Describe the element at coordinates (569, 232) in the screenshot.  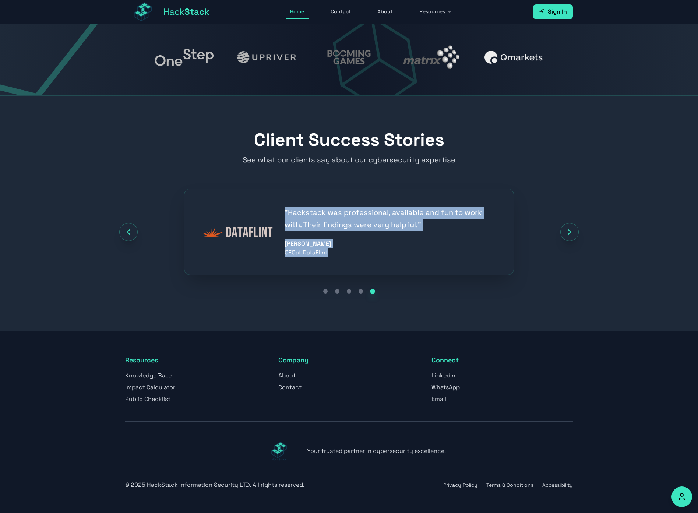
I see `button: Next testimonial` at that location.